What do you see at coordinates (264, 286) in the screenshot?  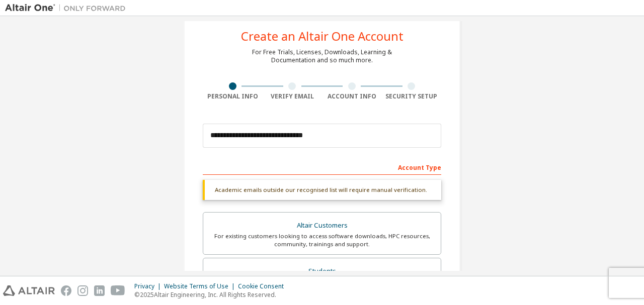 I see `div: Cookie Consent` at bounding box center [264, 286].